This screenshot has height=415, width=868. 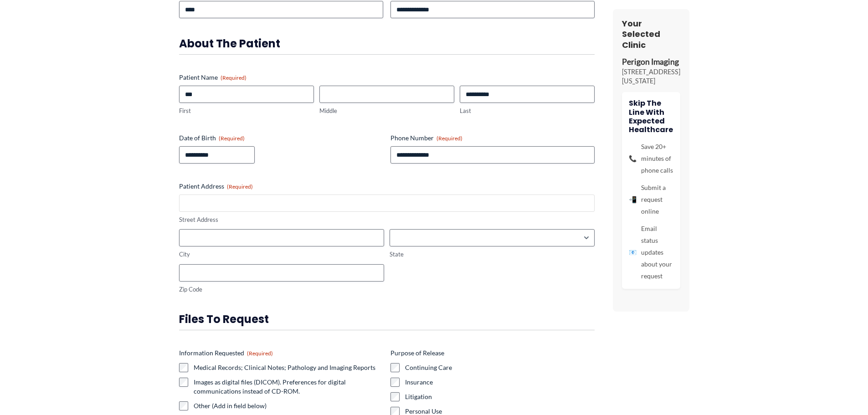 What do you see at coordinates (651, 159) in the screenshot?
I see `li: Save 20+ minutes of phone calls` at bounding box center [651, 159].